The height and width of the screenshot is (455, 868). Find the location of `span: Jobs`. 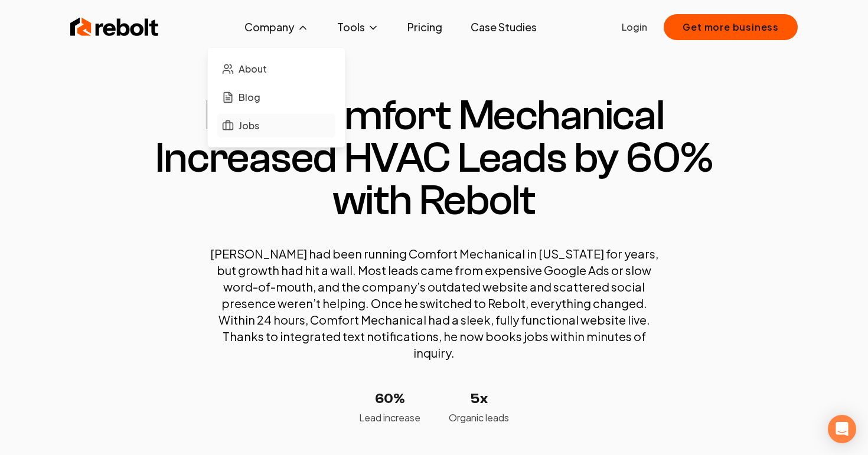

span: Jobs is located at coordinates (248, 126).